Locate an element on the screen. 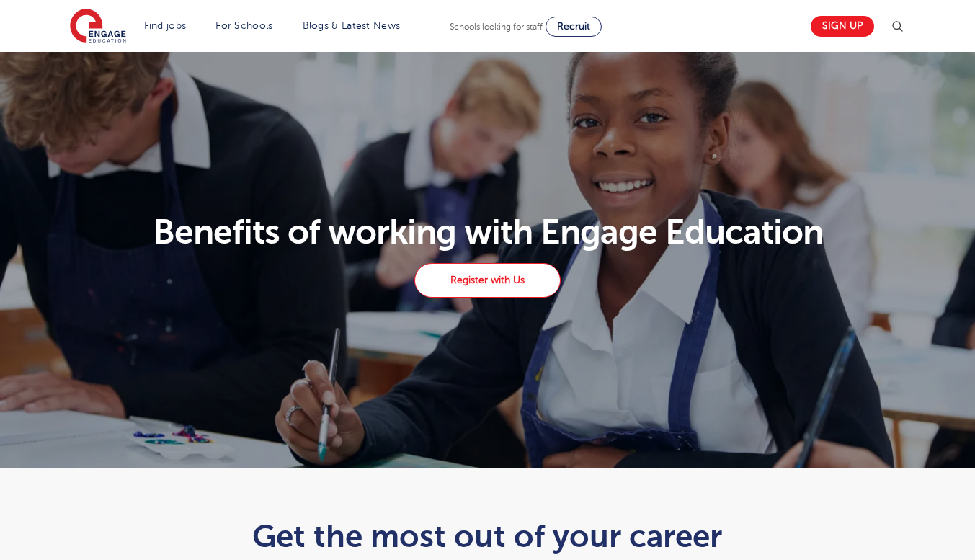  h1: Benefits of working with Engage Education is located at coordinates (487, 232).